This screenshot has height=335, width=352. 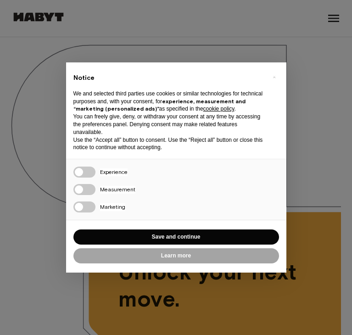 I want to click on h2: Notice, so click(x=169, y=78).